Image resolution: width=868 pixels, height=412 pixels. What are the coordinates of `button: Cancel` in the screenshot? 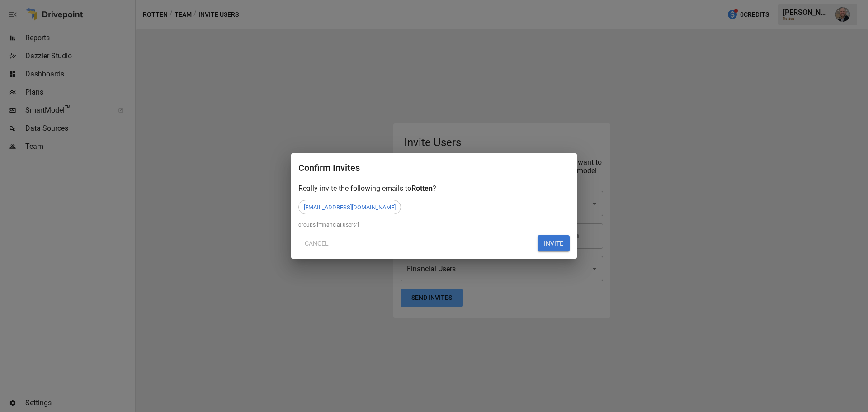 It's located at (316, 243).